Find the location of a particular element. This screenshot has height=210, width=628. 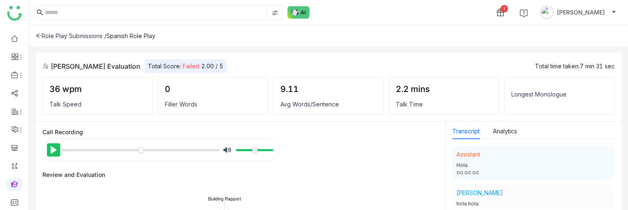

div: 36 wpm is located at coordinates (98, 89).